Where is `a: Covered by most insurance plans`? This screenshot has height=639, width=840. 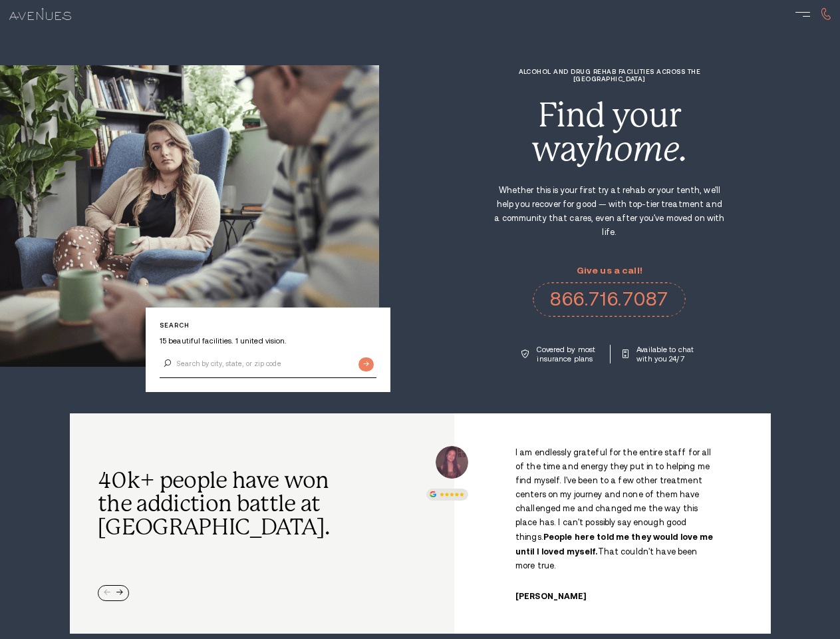 a: Covered by most insurance plans is located at coordinates (559, 354).